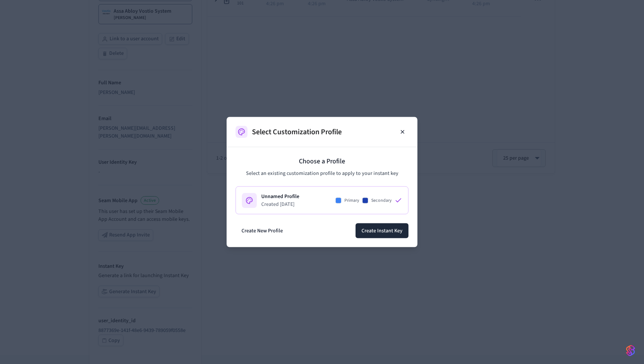  What do you see at coordinates (322, 174) in the screenshot?
I see `p: Select an existing customization profile to apply to your instant key` at bounding box center [322, 174].